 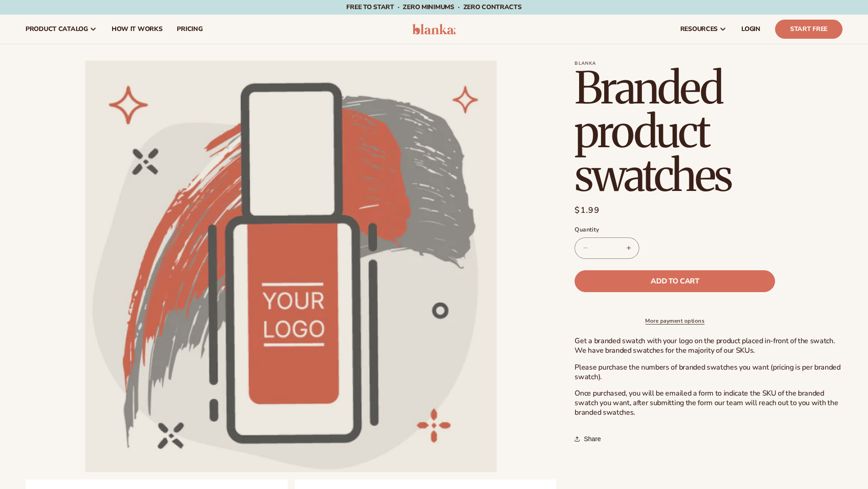 What do you see at coordinates (189, 30) in the screenshot?
I see `a: pricing` at bounding box center [189, 30].